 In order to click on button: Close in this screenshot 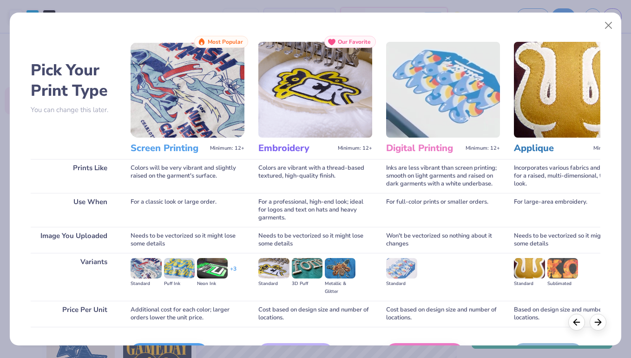, I will do `click(608, 26)`.